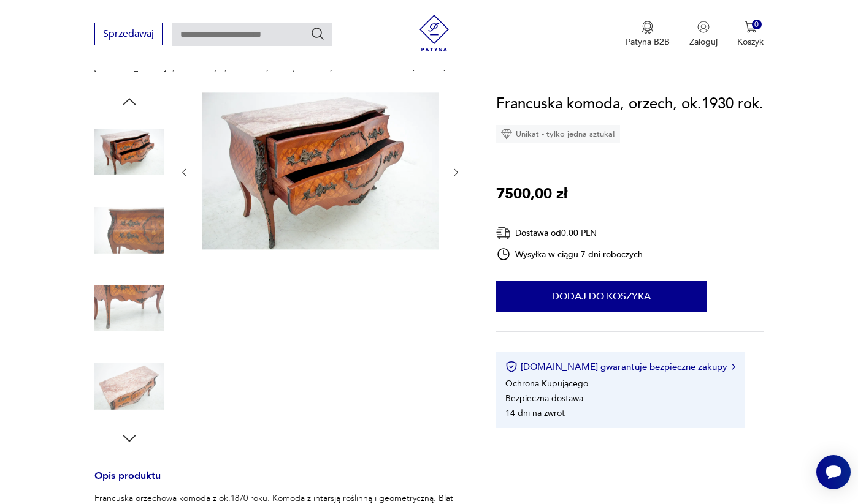 The height and width of the screenshot is (504, 858). I want to click on li: Bezpieczna dostawa, so click(544, 398).